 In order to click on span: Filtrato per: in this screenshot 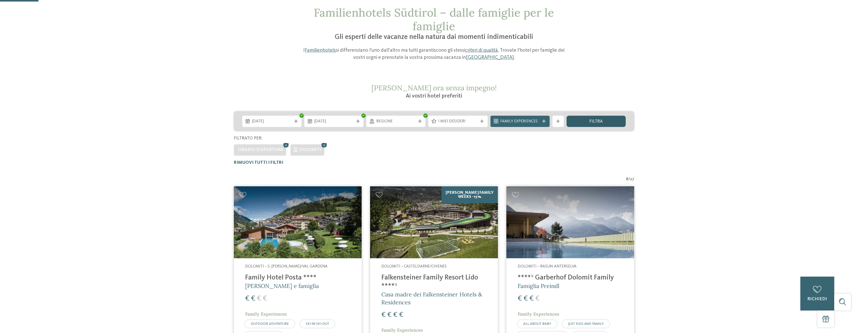, I will do `click(248, 138)`.